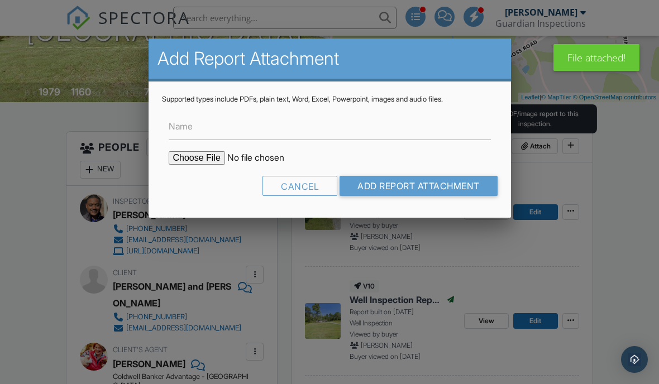 This screenshot has width=659, height=384. What do you see at coordinates (418, 186) in the screenshot?
I see `input: Add Report Attachment` at bounding box center [418, 186].